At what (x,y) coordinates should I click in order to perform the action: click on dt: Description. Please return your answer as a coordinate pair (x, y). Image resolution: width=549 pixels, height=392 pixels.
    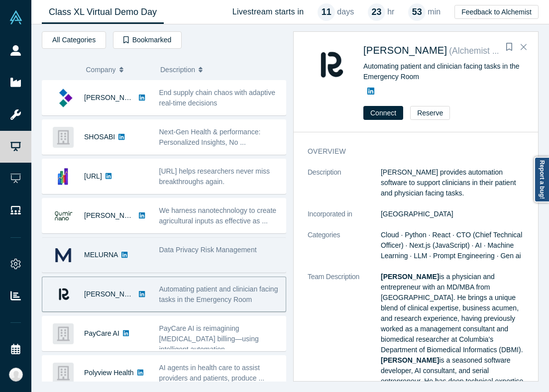
    Looking at the image, I should click on (344, 188).